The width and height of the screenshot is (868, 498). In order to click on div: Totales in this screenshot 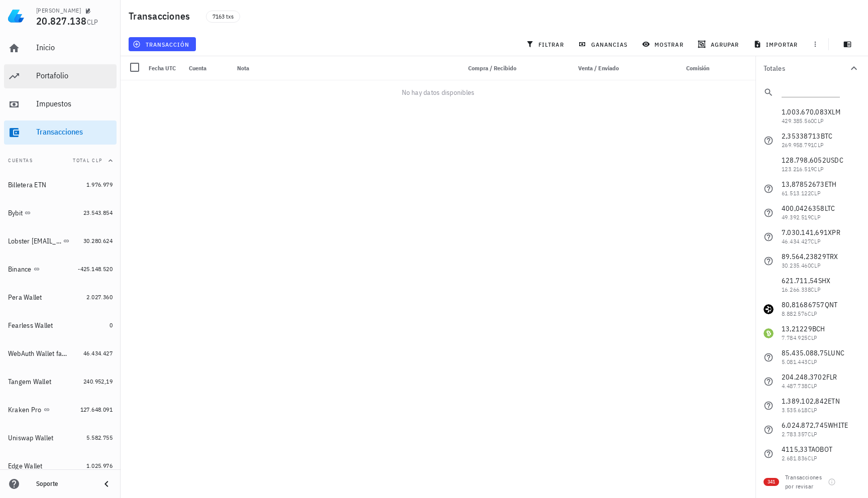, I will do `click(805, 69)`.